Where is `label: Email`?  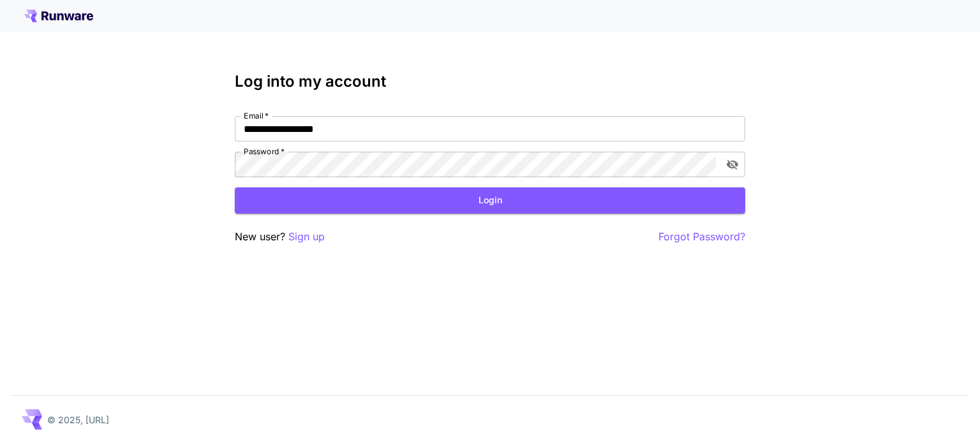 label: Email is located at coordinates (256, 116).